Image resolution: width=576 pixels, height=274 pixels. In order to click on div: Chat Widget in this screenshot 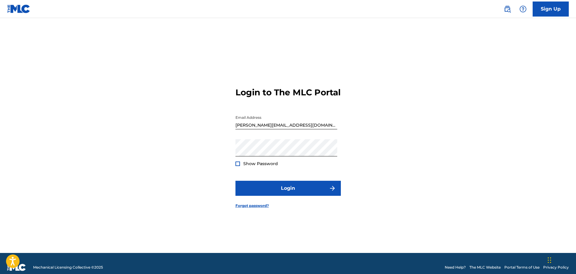, I will do `click(561, 260)`.